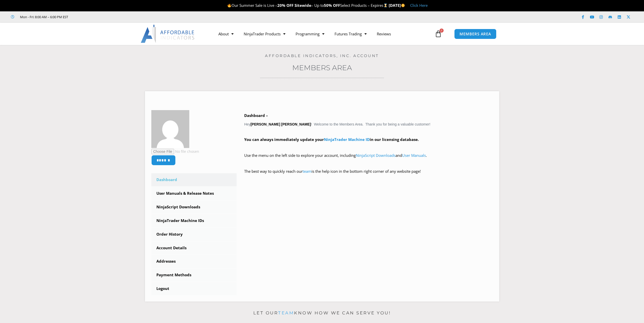 The width and height of the screenshot is (644, 323). I want to click on span: Our Summer Sale is Live – – Up to Select Products – Expires, so click(308, 5).